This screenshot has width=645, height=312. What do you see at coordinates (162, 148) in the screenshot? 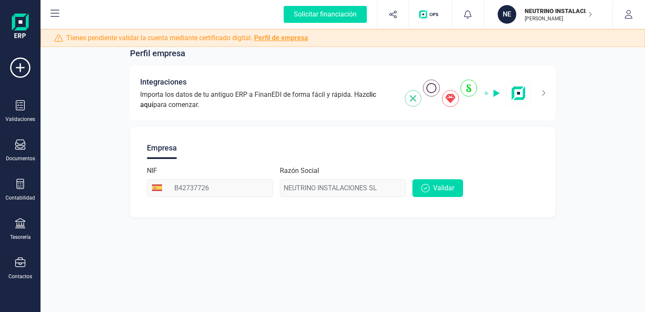
I see `div: Empresa` at bounding box center [162, 148].